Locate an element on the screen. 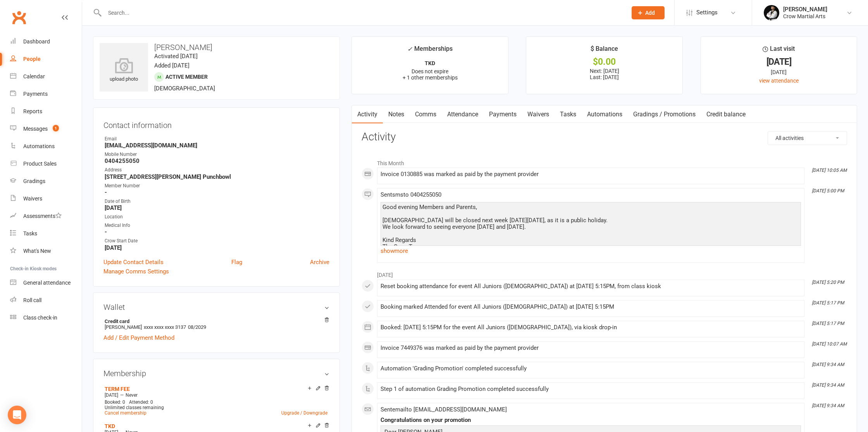 The image size is (868, 432). div: Open Intercom Messenger is located at coordinates (17, 415).